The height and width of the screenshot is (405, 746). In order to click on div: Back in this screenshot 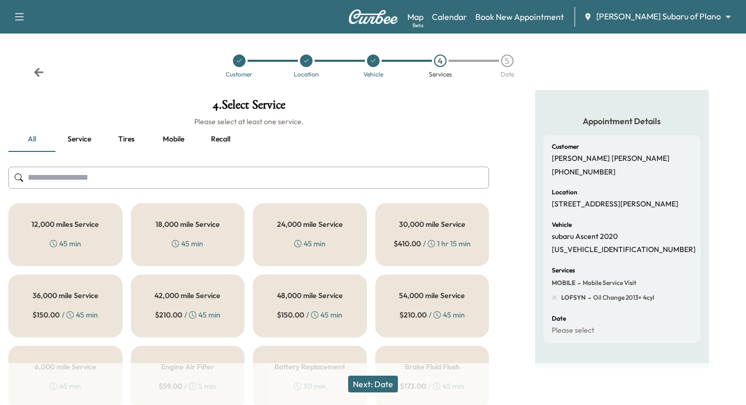, I will do `click(39, 72)`.